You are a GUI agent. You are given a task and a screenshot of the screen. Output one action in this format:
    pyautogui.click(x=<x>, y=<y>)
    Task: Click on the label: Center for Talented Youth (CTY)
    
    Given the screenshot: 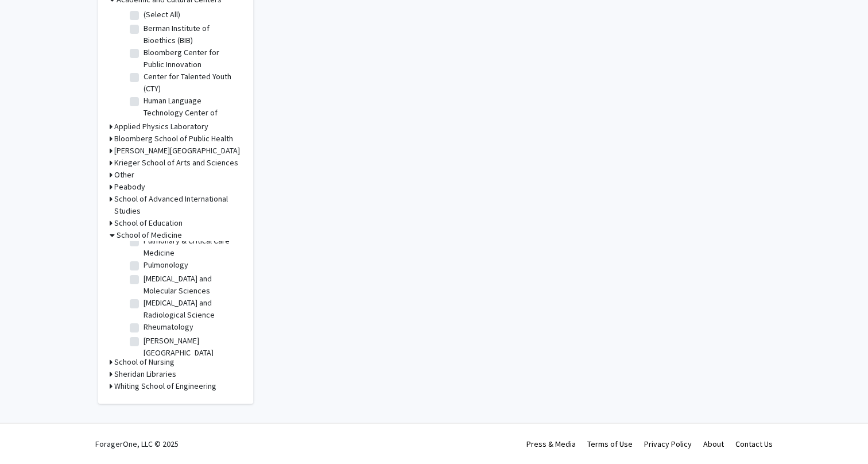 What is the action you would take?
    pyautogui.click(x=191, y=83)
    